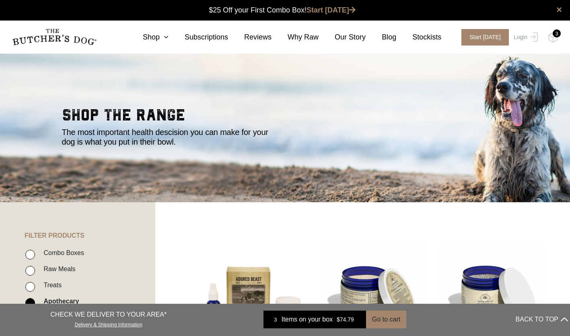  Describe the element at coordinates (59, 301) in the screenshot. I see `label: Apothecary` at that location.